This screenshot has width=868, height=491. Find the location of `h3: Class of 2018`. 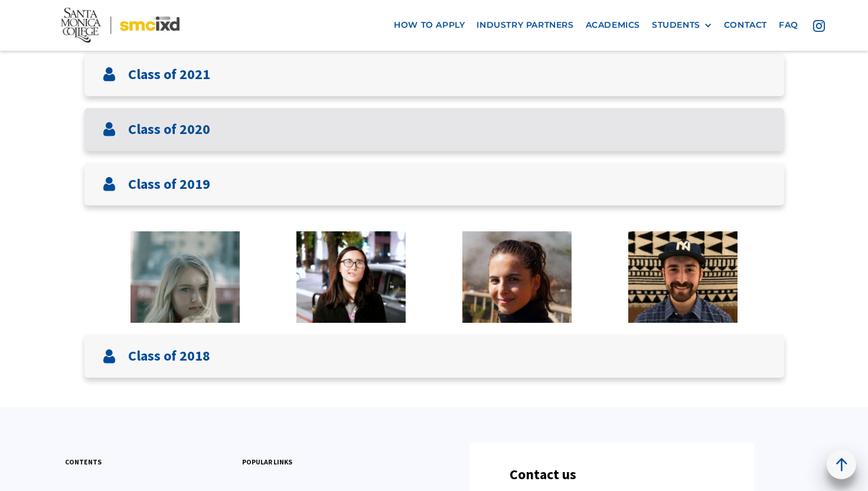

h3: Class of 2018 is located at coordinates (169, 356).